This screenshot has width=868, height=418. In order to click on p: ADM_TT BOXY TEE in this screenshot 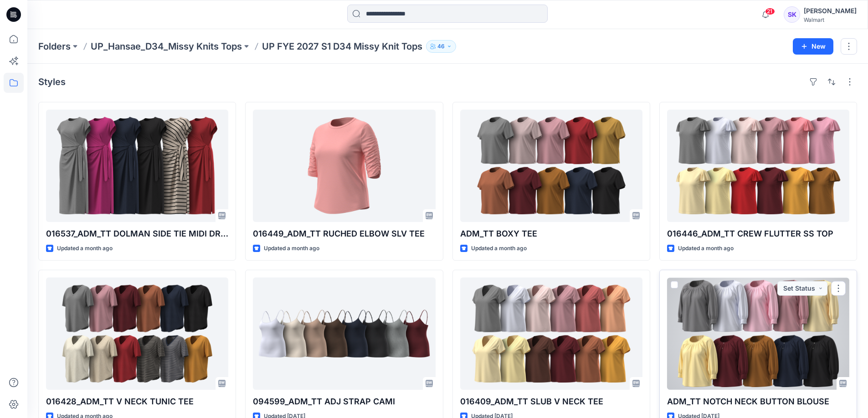, I will do `click(551, 234)`.